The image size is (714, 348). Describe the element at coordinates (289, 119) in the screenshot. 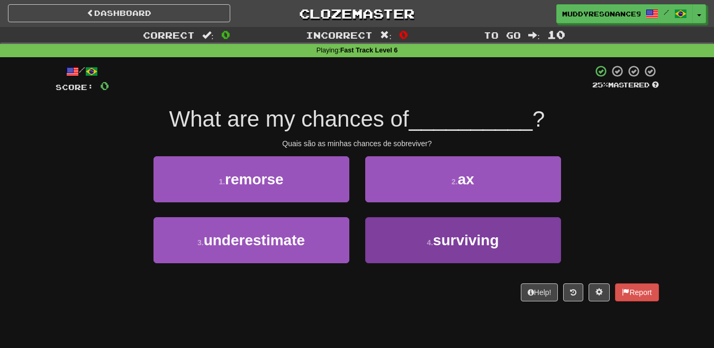

I see `span: What are my chances of` at that location.